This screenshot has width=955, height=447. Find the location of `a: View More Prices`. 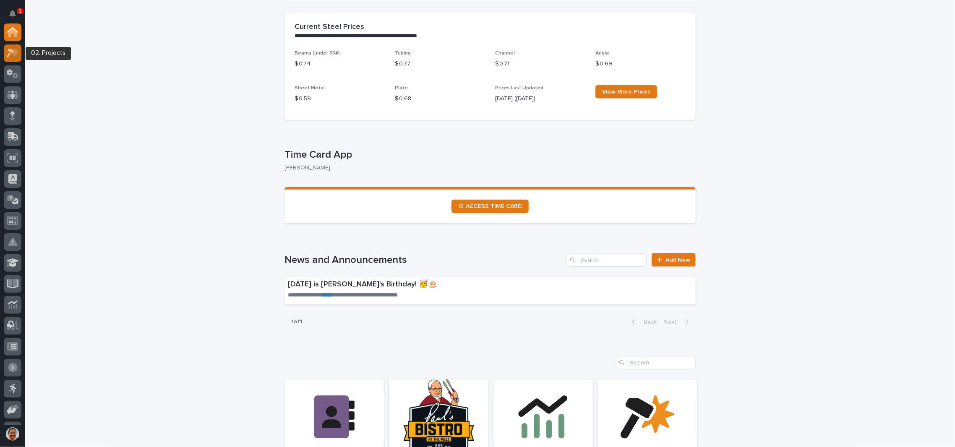

a: View More Prices is located at coordinates (626, 92).